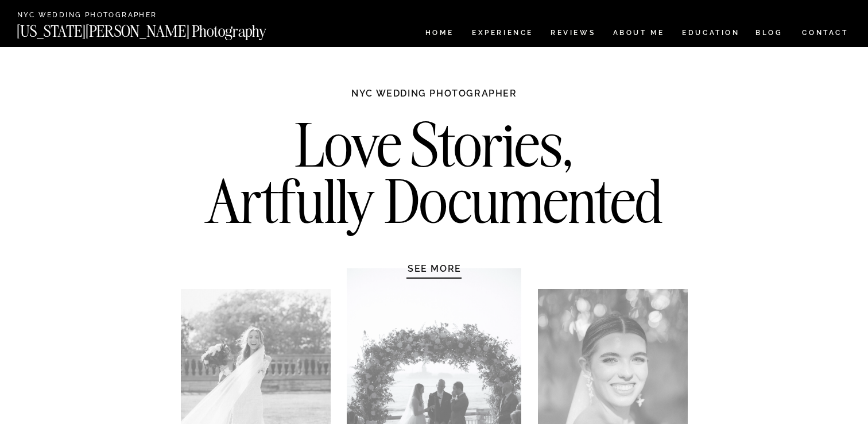  What do you see at coordinates (435, 268) in the screenshot?
I see `a: SEE MORE` at bounding box center [435, 268].